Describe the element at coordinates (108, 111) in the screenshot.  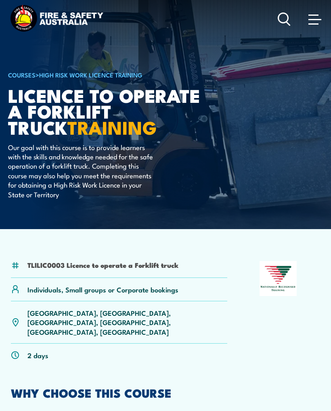
I see `h1: Licence to operate a forklift truck` at that location.